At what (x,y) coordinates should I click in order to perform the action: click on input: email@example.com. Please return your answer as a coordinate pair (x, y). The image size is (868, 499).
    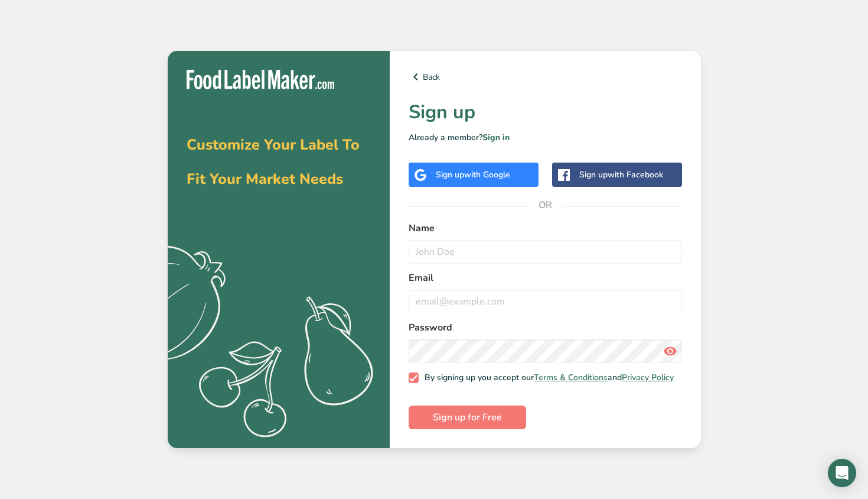
    Looking at the image, I should click on (545, 301).